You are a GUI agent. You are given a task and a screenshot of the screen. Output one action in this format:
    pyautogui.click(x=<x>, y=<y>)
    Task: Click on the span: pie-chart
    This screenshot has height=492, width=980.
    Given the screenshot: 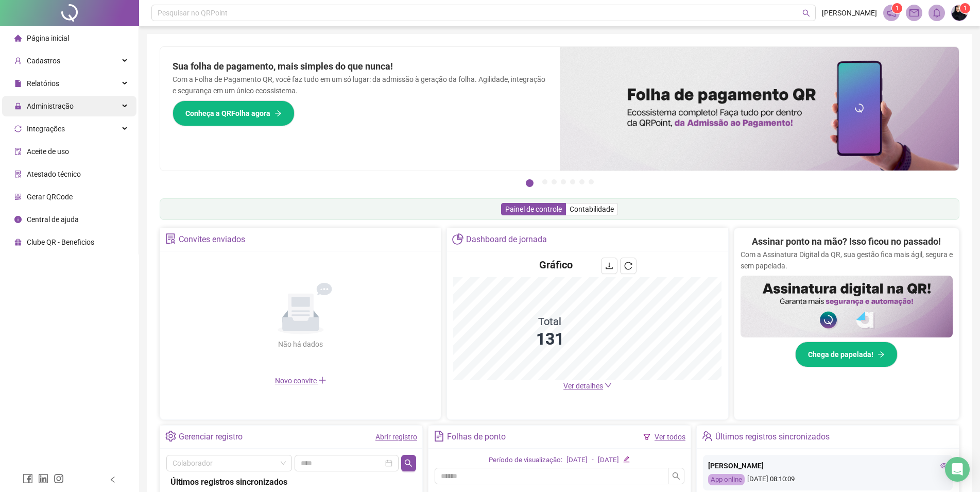 What is the action you would take?
    pyautogui.click(x=457, y=239)
    